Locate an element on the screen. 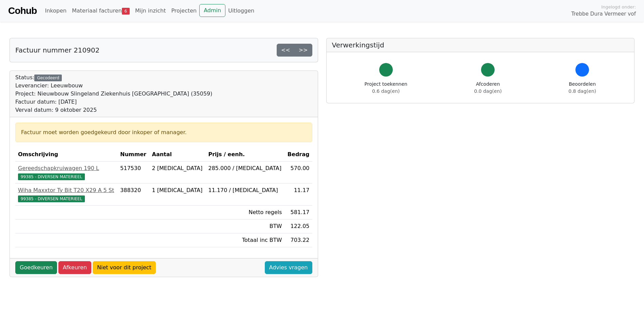  div: Factuur moet worden goedgekeurd door inkoper of manager. is located at coordinates (164, 133).